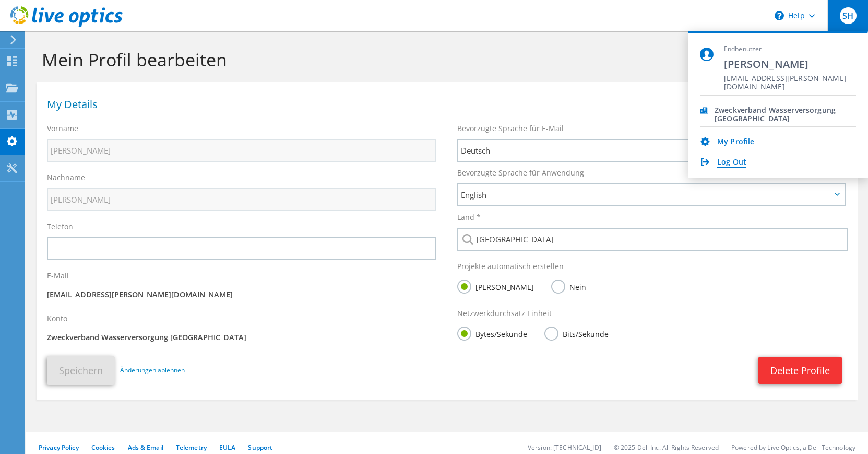  What do you see at coordinates (58, 447) in the screenshot?
I see `a: Privacy Policy` at bounding box center [58, 447].